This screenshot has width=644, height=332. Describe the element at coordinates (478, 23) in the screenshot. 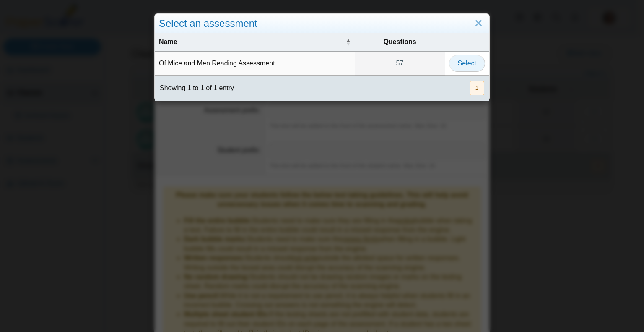

I see `a: Close` at that location.